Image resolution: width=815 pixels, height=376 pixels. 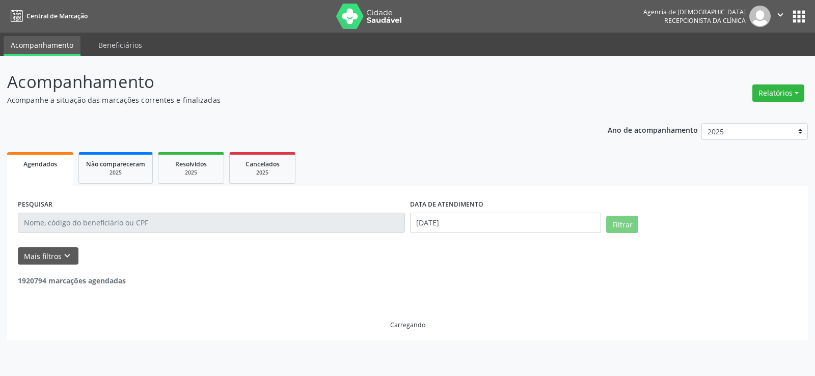 What do you see at coordinates (447, 205) in the screenshot?
I see `label: DATA DE ATENDIMENTO` at bounding box center [447, 205].